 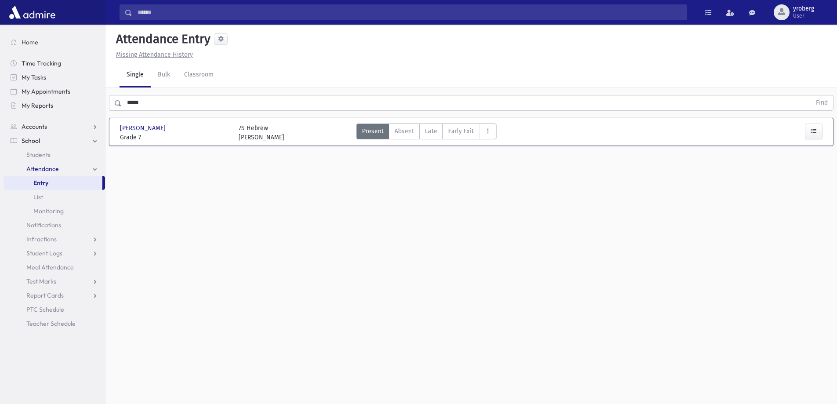 What do you see at coordinates (803, 16) in the screenshot?
I see `span: User` at bounding box center [803, 16].